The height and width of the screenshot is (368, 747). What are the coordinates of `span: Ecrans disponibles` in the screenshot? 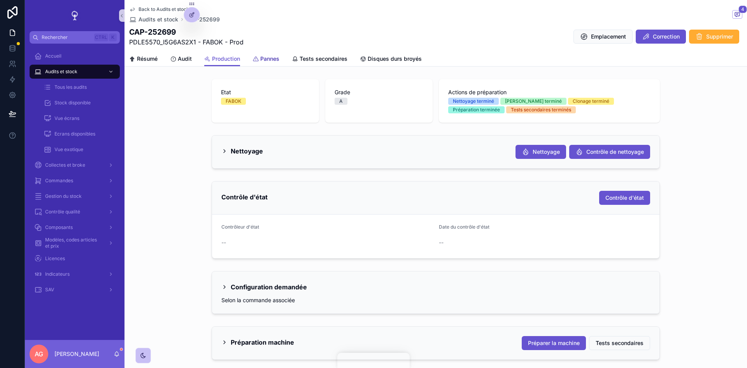 It's located at (75, 134).